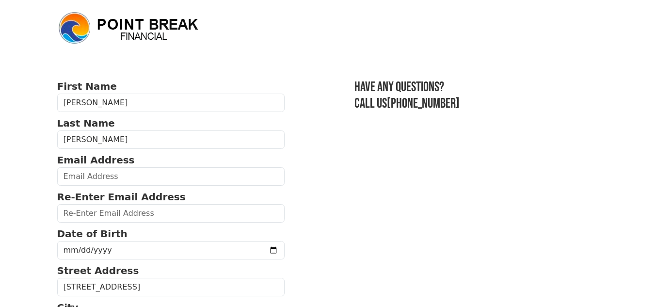 The height and width of the screenshot is (307, 655). What do you see at coordinates (96, 160) in the screenshot?
I see `strong: Email Address` at bounding box center [96, 160].